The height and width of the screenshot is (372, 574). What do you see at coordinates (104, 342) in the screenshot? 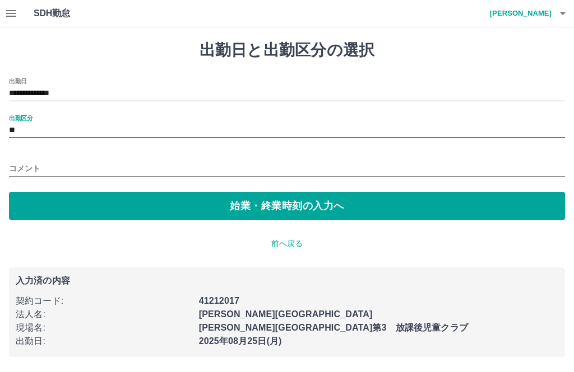
I see `p: 出勤日 :` at bounding box center [104, 342].